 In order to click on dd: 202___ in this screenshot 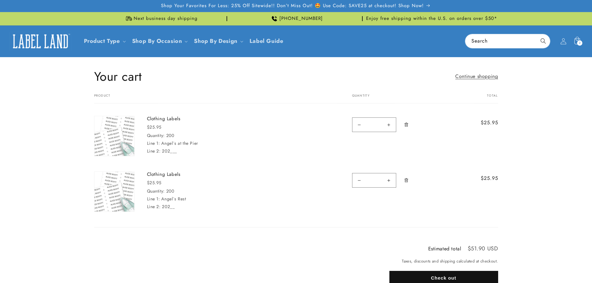, I will do `click(169, 151)`.